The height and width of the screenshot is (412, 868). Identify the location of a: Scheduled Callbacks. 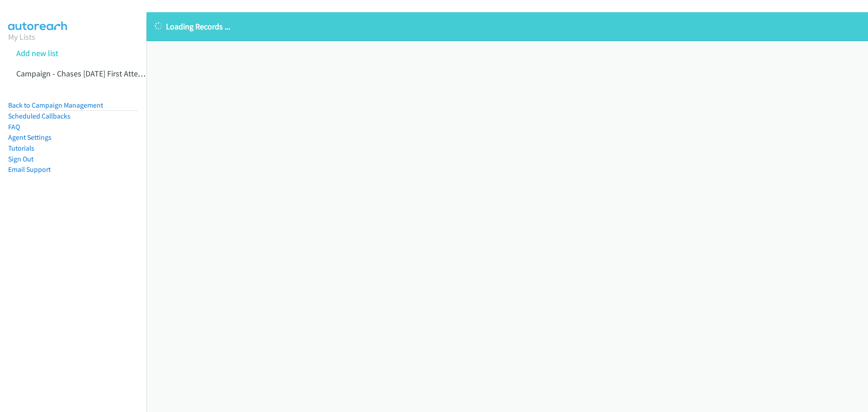
(40, 116).